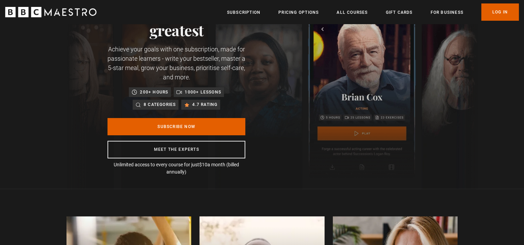  Describe the element at coordinates (51, 12) in the screenshot. I see `svg: BBC Maestro` at that location.